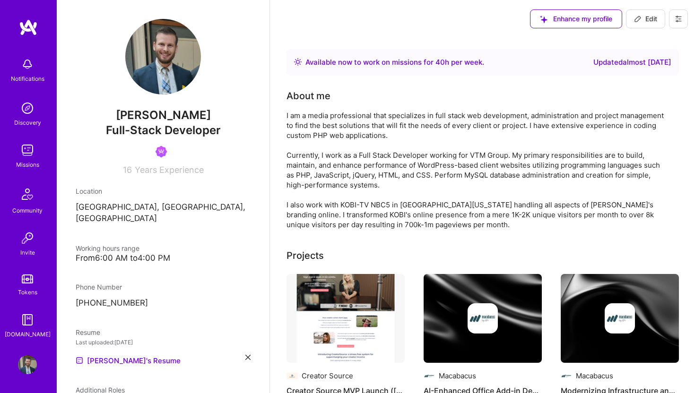 The image size is (695, 393). Describe the element at coordinates (27, 108) in the screenshot. I see `img: discovery` at that location.